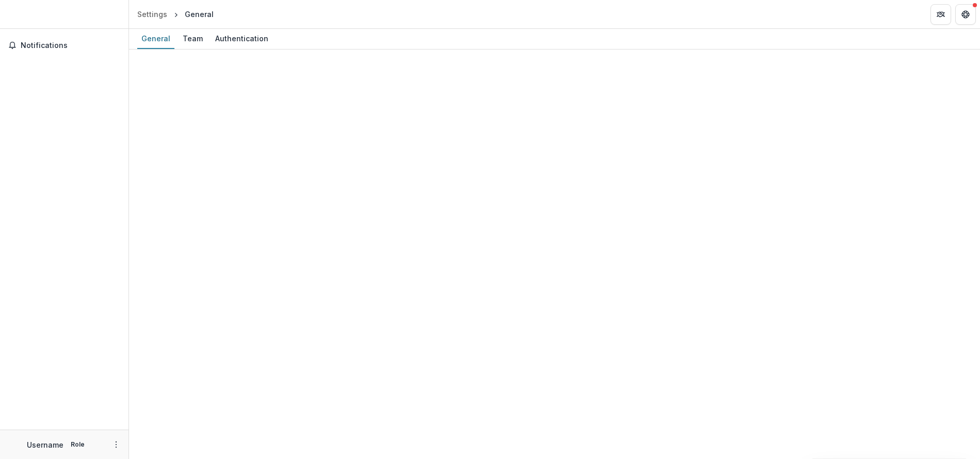 This screenshot has width=980, height=459. Describe the element at coordinates (192, 38) in the screenshot. I see `a: Team` at that location.